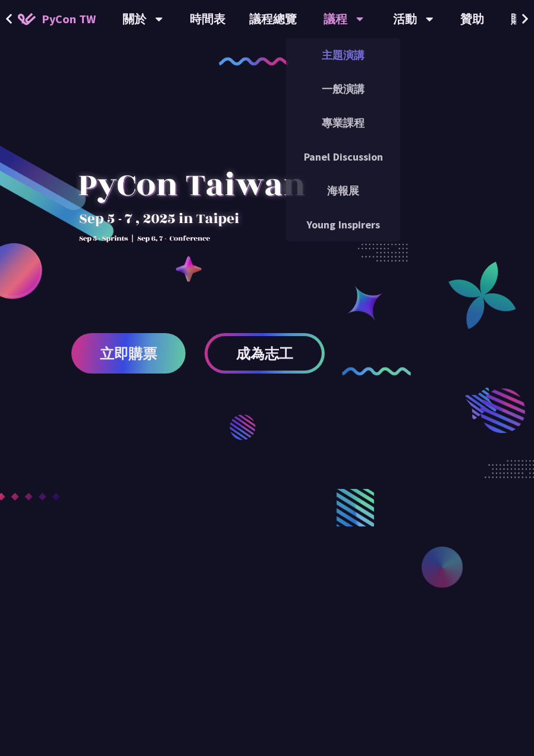  I want to click on a: 海報展, so click(343, 191).